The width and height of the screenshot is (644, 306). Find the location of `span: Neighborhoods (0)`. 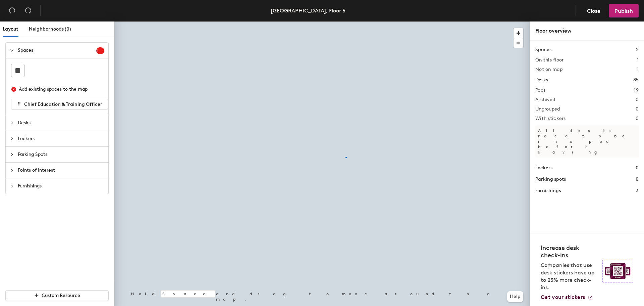

span: Neighborhoods (0) is located at coordinates (50, 29).